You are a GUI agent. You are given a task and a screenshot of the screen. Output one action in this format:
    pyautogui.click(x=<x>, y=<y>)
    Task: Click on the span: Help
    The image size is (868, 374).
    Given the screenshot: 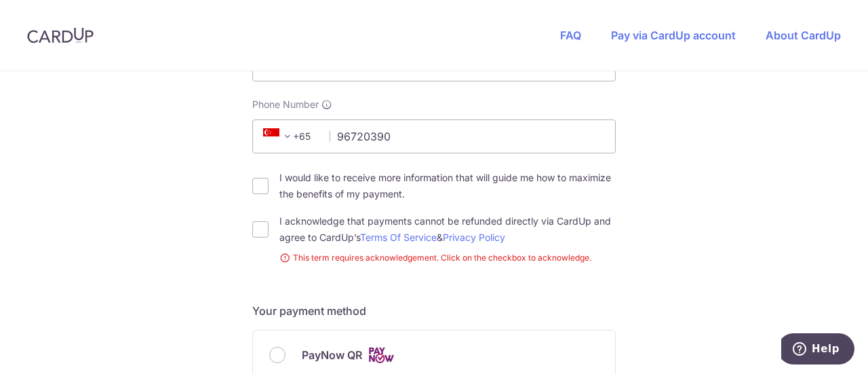 What is the action you would take?
    pyautogui.click(x=44, y=16)
    